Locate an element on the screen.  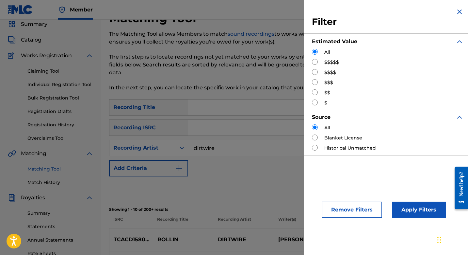
a: Registration Drafts is located at coordinates (60, 111).